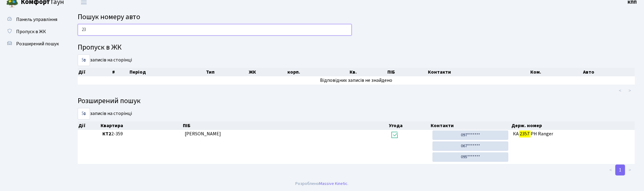 The height and width of the screenshot is (191, 644). Describe the element at coordinates (107, 134) in the screenshot. I see `b: КТ2` at that location.